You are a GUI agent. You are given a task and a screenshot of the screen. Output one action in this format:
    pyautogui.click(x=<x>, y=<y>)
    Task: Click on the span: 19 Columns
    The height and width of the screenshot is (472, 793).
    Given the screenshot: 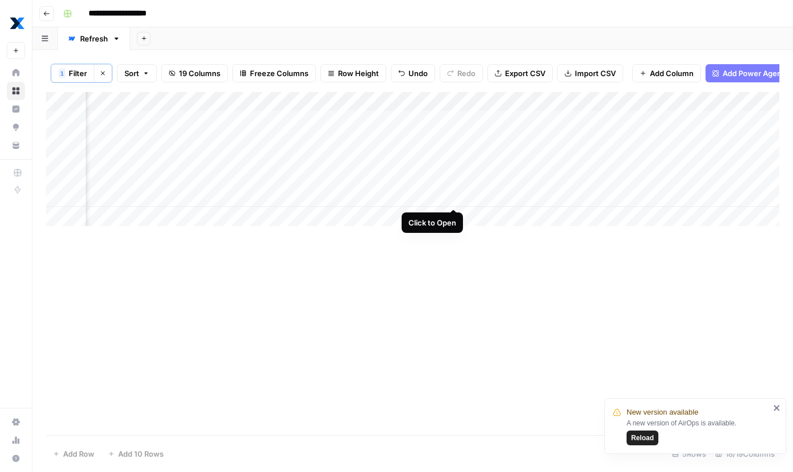 What is the action you would take?
    pyautogui.click(x=199, y=73)
    